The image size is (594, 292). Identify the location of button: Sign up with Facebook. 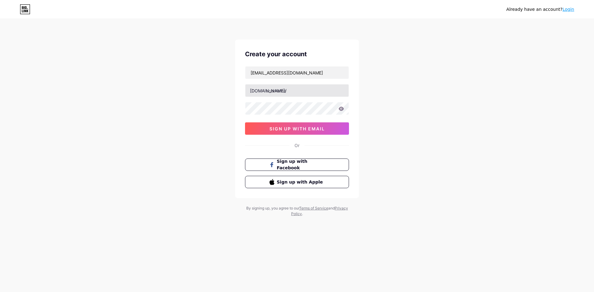
(297, 165).